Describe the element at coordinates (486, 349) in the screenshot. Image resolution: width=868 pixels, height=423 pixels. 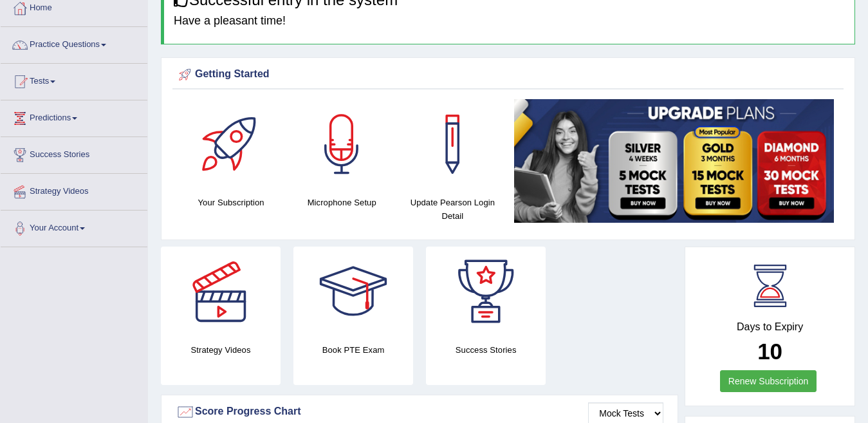
I see `h4: Success Stories` at that location.